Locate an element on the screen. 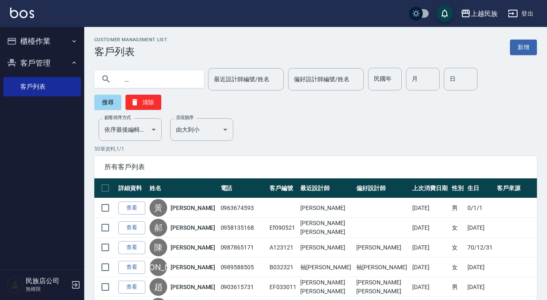 The image size is (547, 300). button: 櫃檯作業 is located at coordinates (42, 41).